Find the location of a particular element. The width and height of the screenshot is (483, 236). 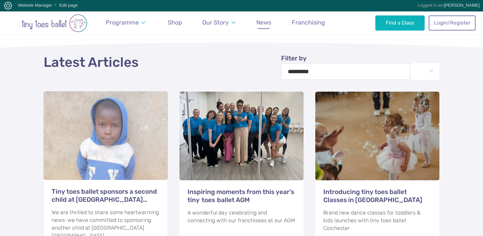

h3: Inspiring moments from this year's tiny toes ballet AGM is located at coordinates (241, 196).